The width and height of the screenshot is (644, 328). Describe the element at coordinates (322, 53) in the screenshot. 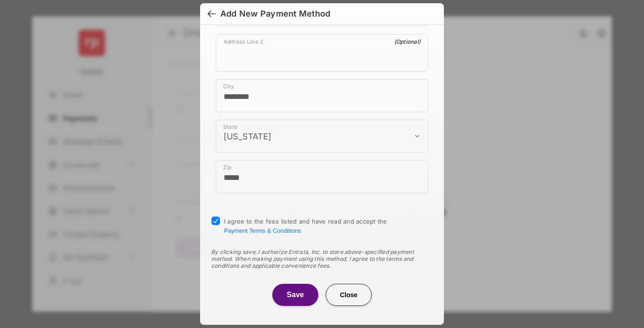

I see `div: payment_method_screening[postal_addresses][addressLine2]` at that location.